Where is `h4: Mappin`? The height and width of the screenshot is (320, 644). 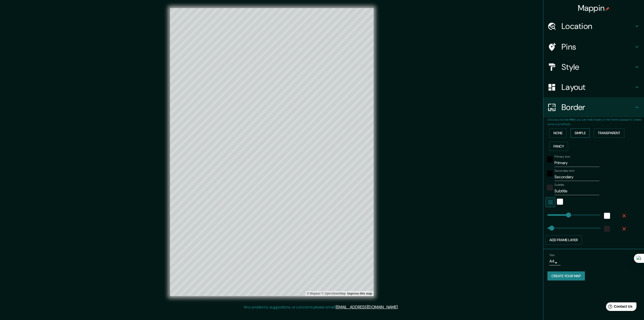 h4: Mappin is located at coordinates (594, 8).